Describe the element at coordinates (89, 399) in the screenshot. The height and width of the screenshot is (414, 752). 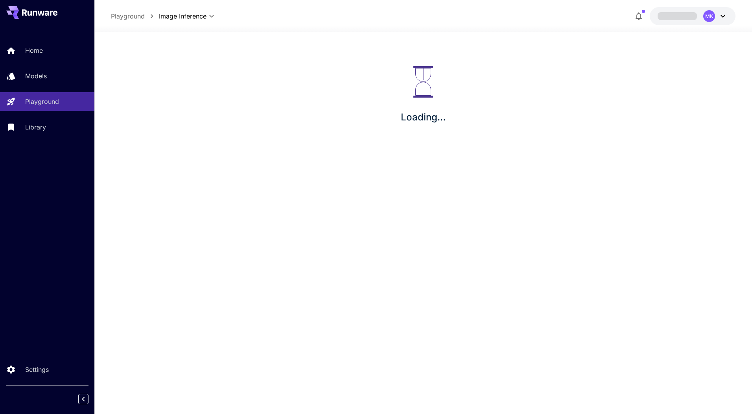
I see `div: Collapse sidebar` at that location.